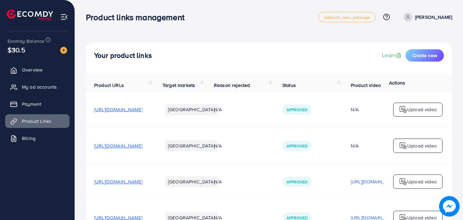 The image size is (463, 220). Describe the element at coordinates (37, 121) in the screenshot. I see `a: Product Links` at that location.